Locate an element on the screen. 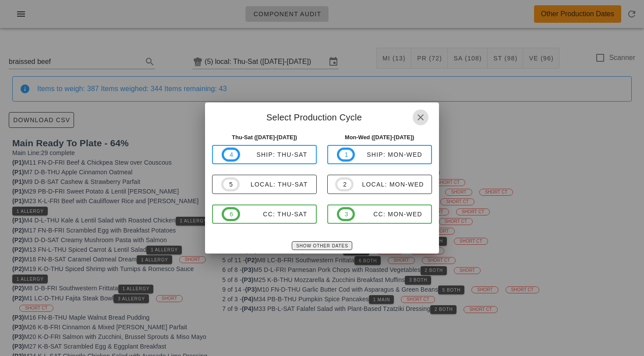 The height and width of the screenshot is (356, 644). div: ship: Mon-Wed is located at coordinates (389, 155).